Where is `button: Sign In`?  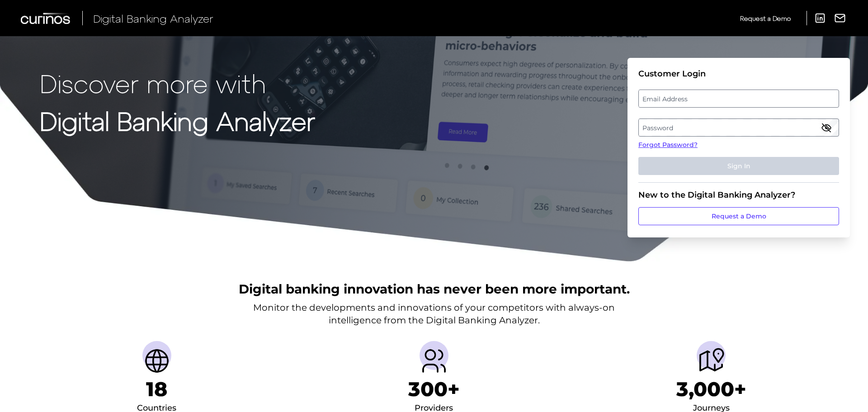
button: Sign In is located at coordinates (739, 166).